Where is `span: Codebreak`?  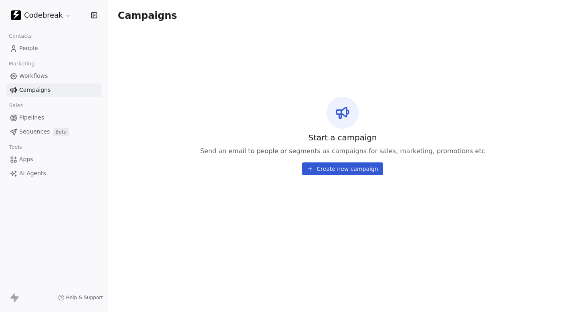 span: Codebreak is located at coordinates (43, 15).